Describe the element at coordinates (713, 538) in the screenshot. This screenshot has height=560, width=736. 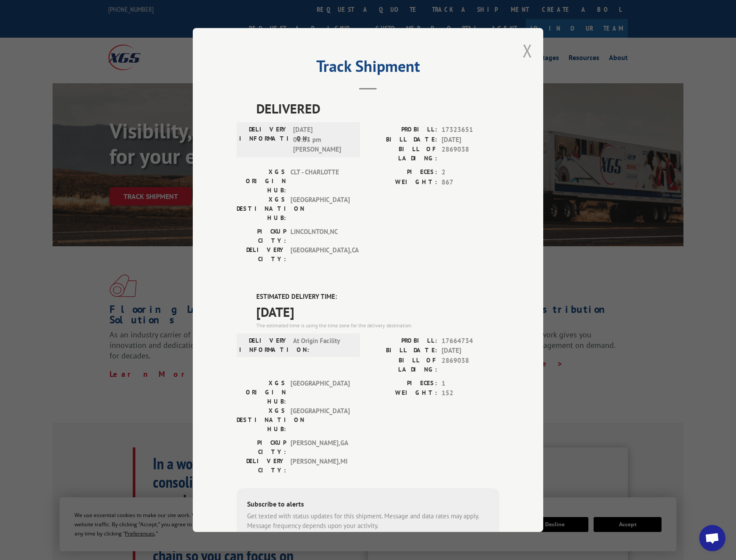
I see `div: Open chat` at that location.